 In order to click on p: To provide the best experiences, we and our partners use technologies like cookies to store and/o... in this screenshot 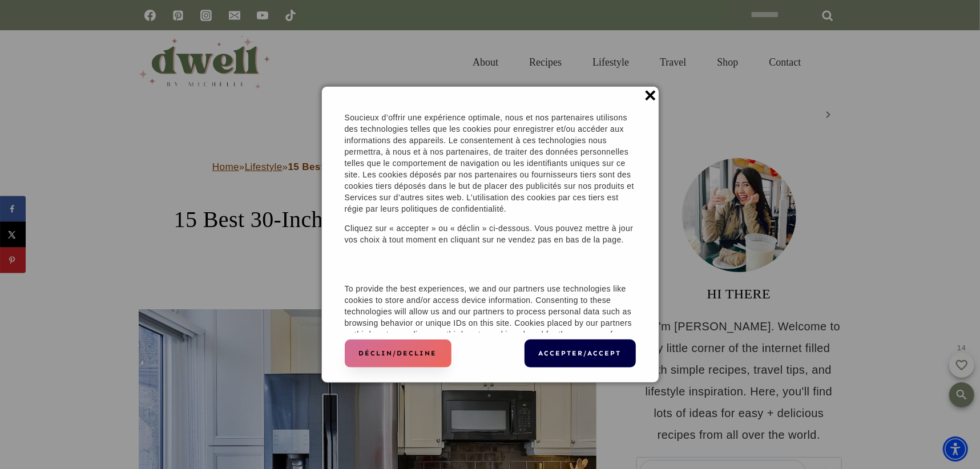, I will do `click(490, 323)`.